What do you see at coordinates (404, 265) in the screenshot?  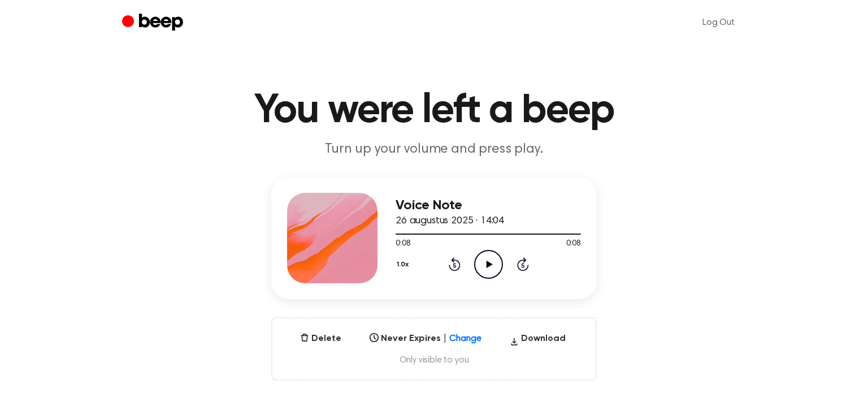 I see `button: 1.0x` at bounding box center [404, 265].